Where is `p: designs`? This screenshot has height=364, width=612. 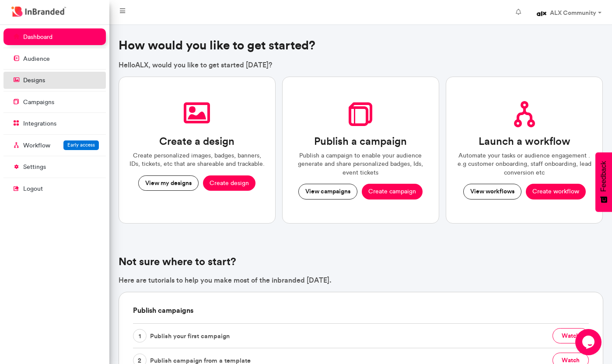
p: designs is located at coordinates (34, 80).